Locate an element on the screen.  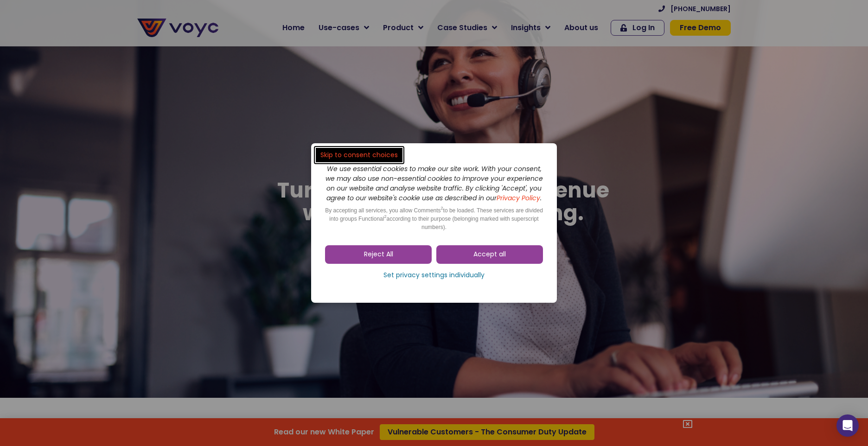
a: Privacy Policy is located at coordinates (519, 198).